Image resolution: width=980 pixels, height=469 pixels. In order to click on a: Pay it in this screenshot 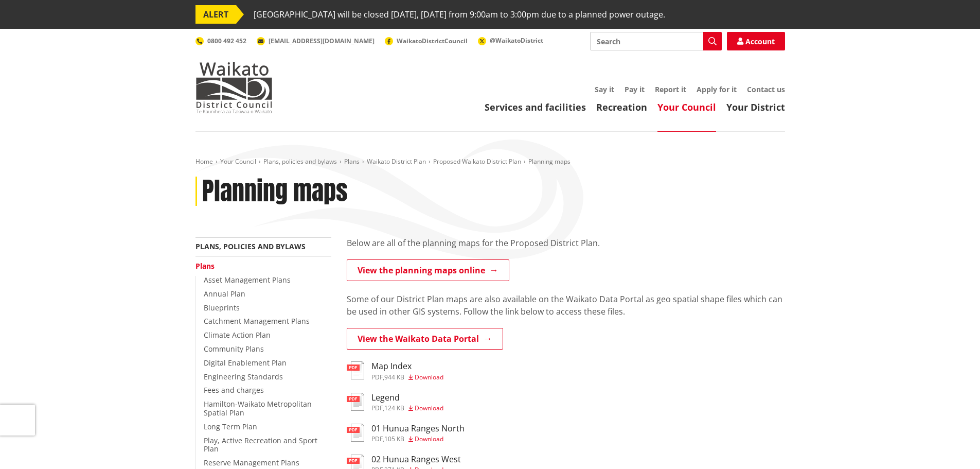, I will do `click(635, 89)`.